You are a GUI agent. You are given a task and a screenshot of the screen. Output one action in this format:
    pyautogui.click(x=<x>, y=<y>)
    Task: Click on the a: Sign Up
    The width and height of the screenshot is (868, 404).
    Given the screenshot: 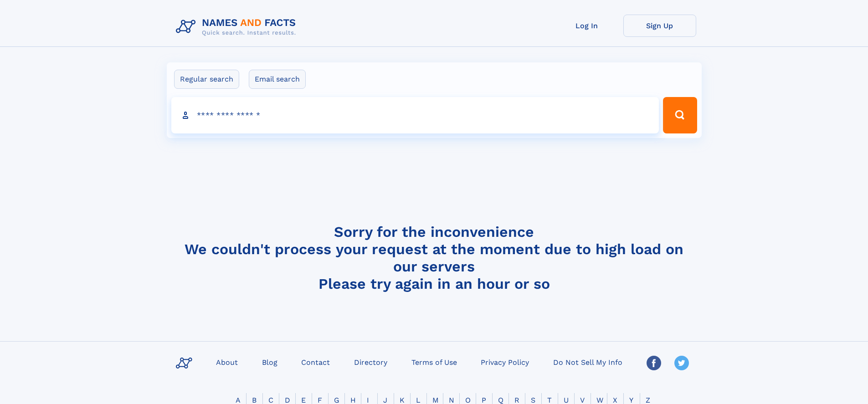 What is the action you would take?
    pyautogui.click(x=660, y=25)
    